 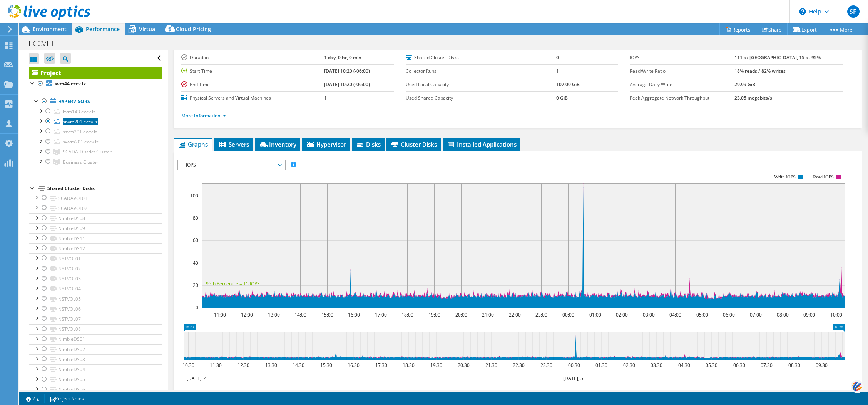 What do you see at coordinates (50, 29) in the screenshot?
I see `span: Environment` at bounding box center [50, 29].